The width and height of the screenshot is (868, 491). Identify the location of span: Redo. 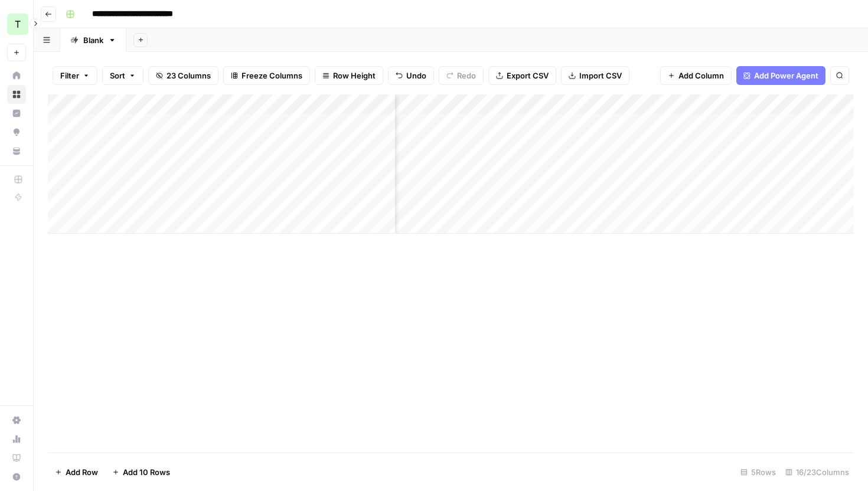
(466, 76).